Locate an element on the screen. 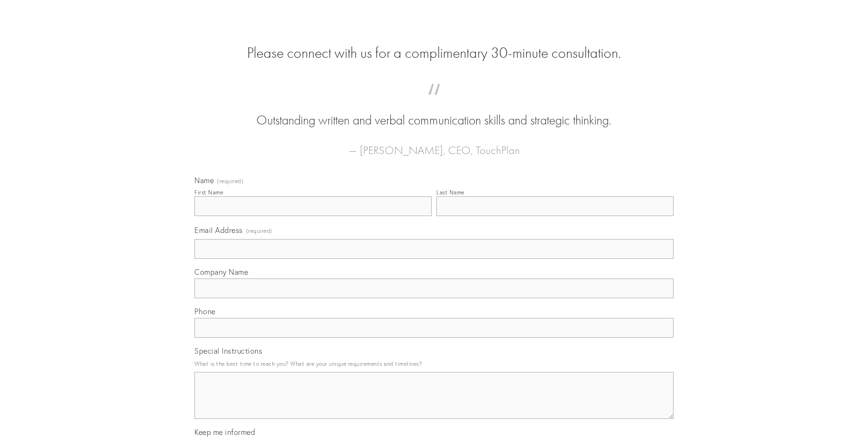 The height and width of the screenshot is (441, 868). h2: Please connect with us for a complimentary 30-minute consultation. is located at coordinates (434, 53).